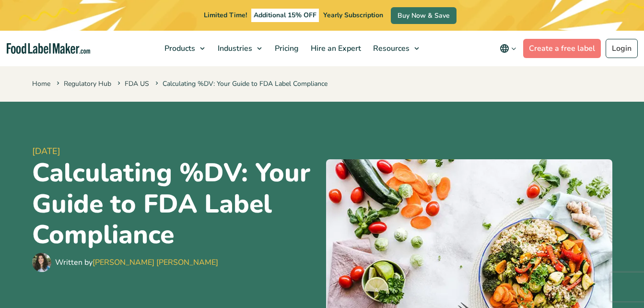  I want to click on span: Products, so click(179, 49).